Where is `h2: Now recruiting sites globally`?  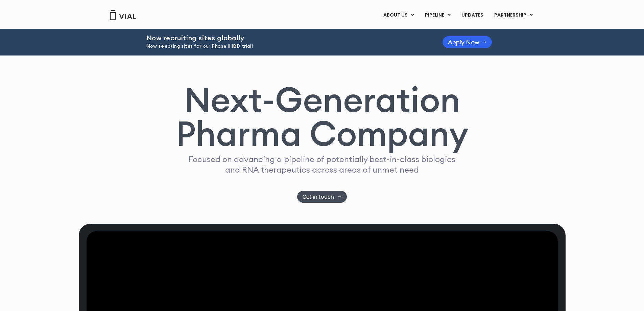 h2: Now recruiting sites globally is located at coordinates (286, 38).